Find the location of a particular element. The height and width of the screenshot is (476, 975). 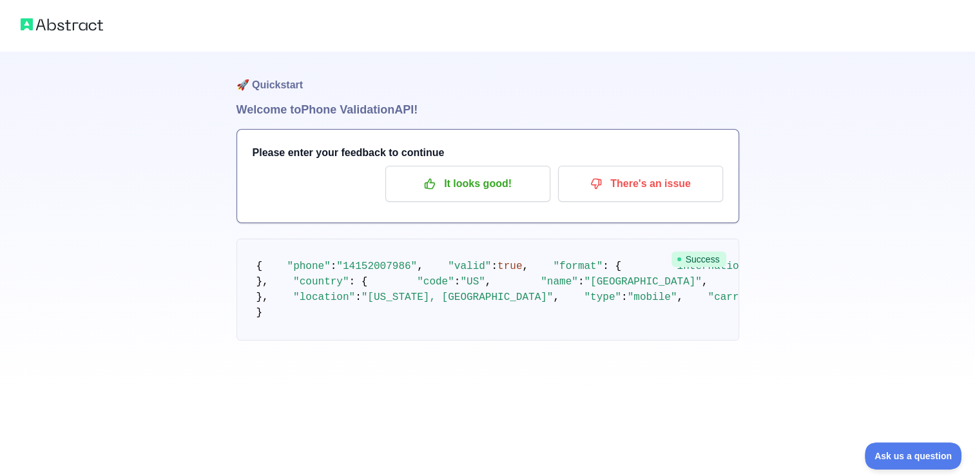

span: "country" is located at coordinates (321, 282).